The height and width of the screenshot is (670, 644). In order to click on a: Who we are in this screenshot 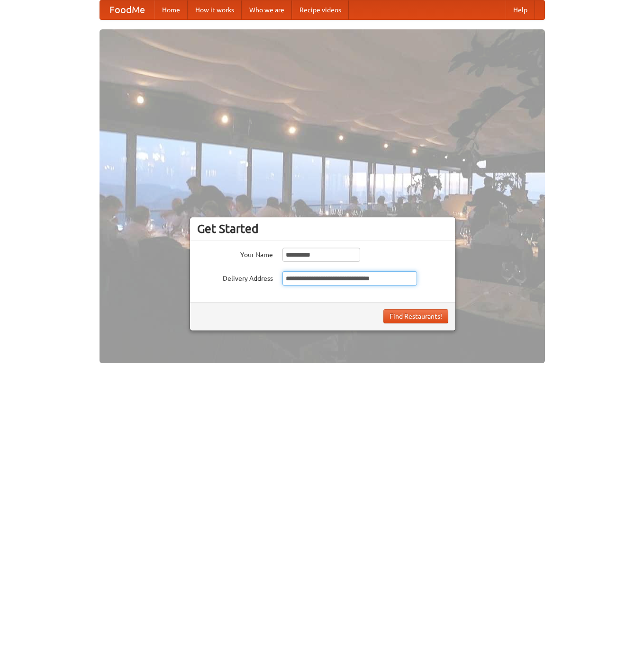, I will do `click(266, 10)`.